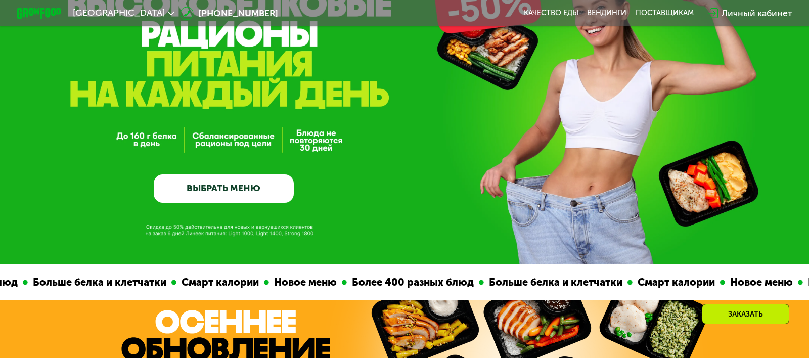 The height and width of the screenshot is (358, 809). I want to click on a: Вендинги, so click(607, 13).